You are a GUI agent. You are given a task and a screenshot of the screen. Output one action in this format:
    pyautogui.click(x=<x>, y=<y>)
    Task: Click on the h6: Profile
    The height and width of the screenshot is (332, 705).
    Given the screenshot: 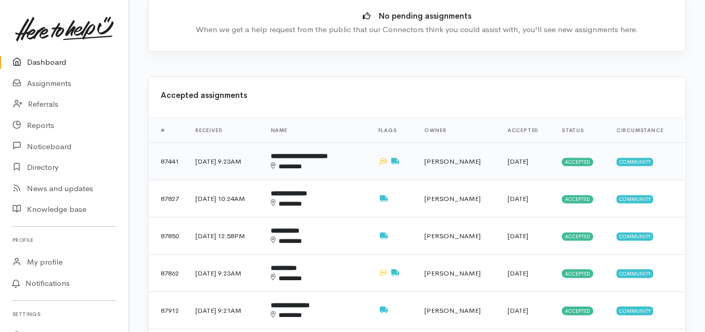 What is the action you would take?
    pyautogui.click(x=64, y=239)
    